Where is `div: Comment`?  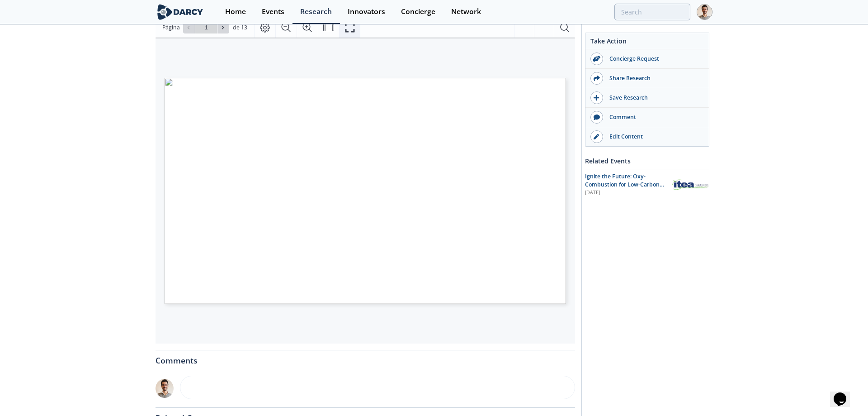
div: Comment is located at coordinates (653, 117).